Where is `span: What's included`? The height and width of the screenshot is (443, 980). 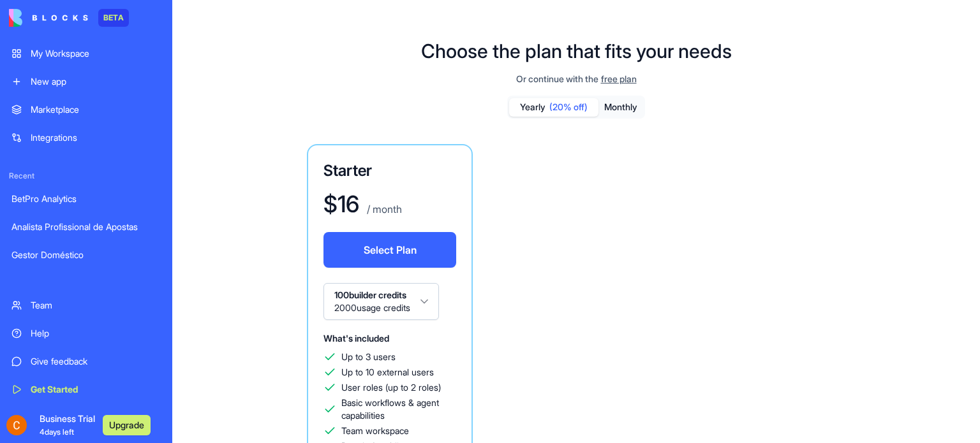 span: What's included is located at coordinates (356, 338).